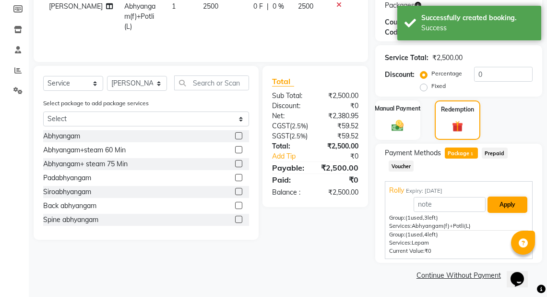 This screenshot has width=547, height=297. Describe the element at coordinates (212, 83) in the screenshot. I see `input: Search or Scan` at that location.